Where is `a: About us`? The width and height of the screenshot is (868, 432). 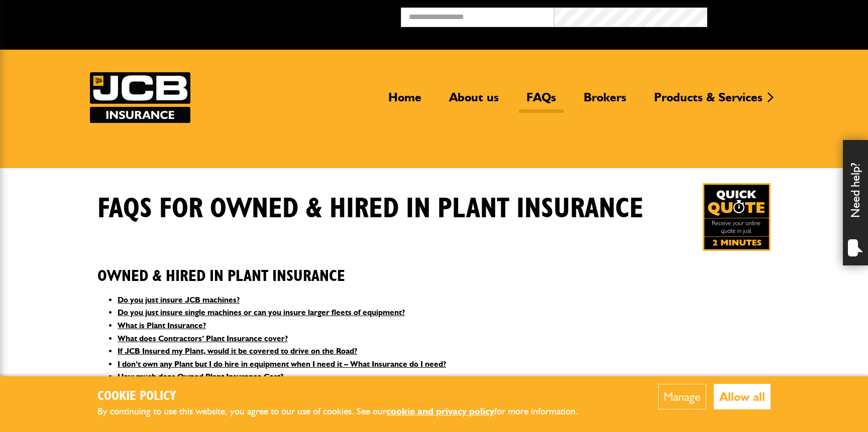
a: About us is located at coordinates (474, 101).